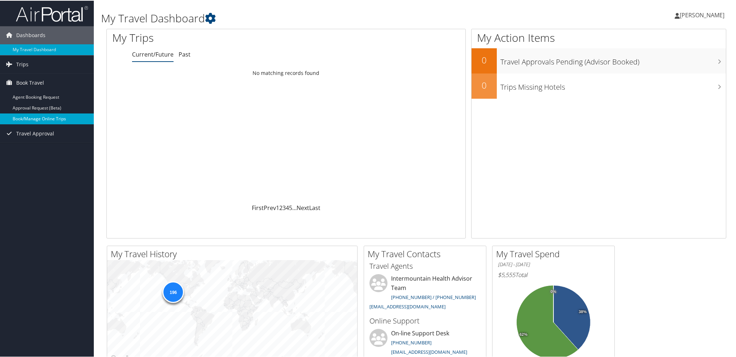 Image resolution: width=736 pixels, height=357 pixels. What do you see at coordinates (613, 60) in the screenshot?
I see `h3: Travel Approvals Pending (Advisor Booked)` at bounding box center [613, 60].